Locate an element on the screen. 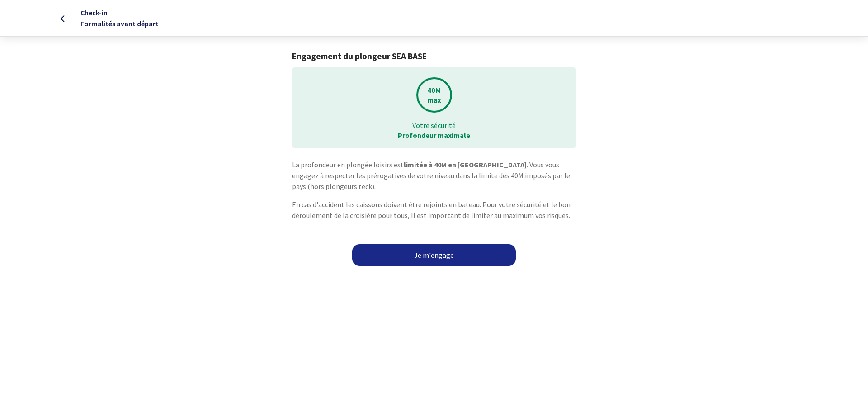 The image size is (868, 412). a: Je m'engage is located at coordinates (434, 255).